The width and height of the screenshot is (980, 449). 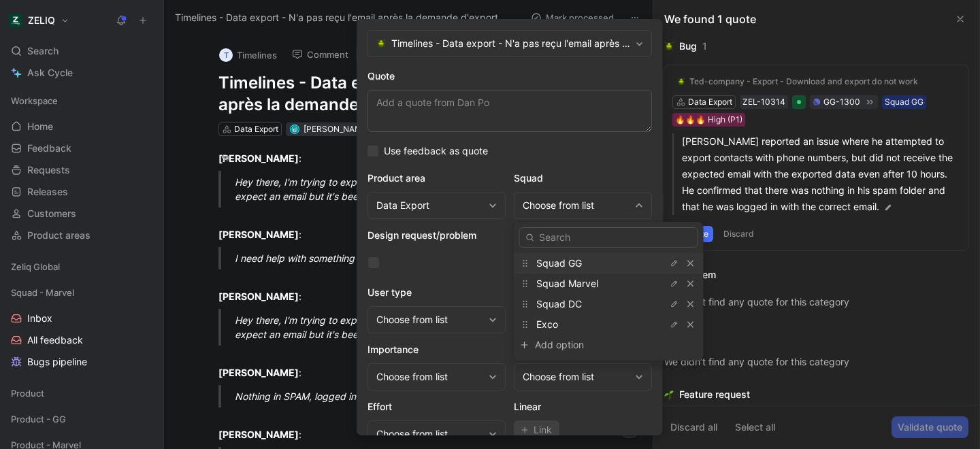 What do you see at coordinates (558, 304) in the screenshot?
I see `span: Squad DC` at bounding box center [558, 304].